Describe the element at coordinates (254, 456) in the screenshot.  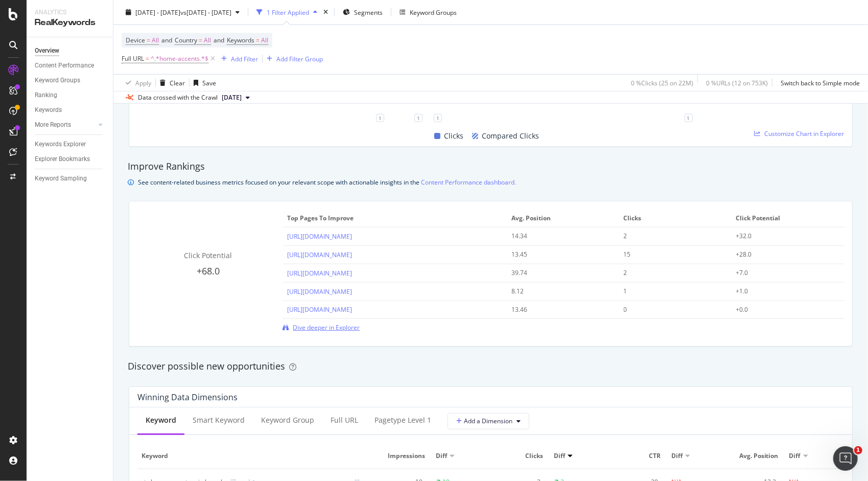
I see `span: Keyword` at that location.